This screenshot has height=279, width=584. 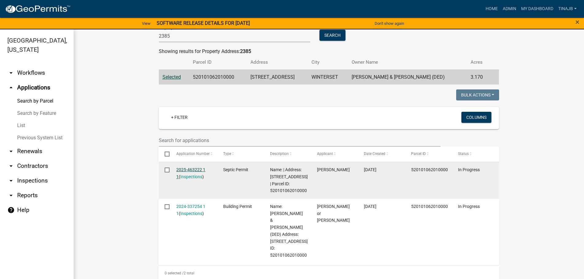 I want to click on span: 0 selected /, so click(x=174, y=273).